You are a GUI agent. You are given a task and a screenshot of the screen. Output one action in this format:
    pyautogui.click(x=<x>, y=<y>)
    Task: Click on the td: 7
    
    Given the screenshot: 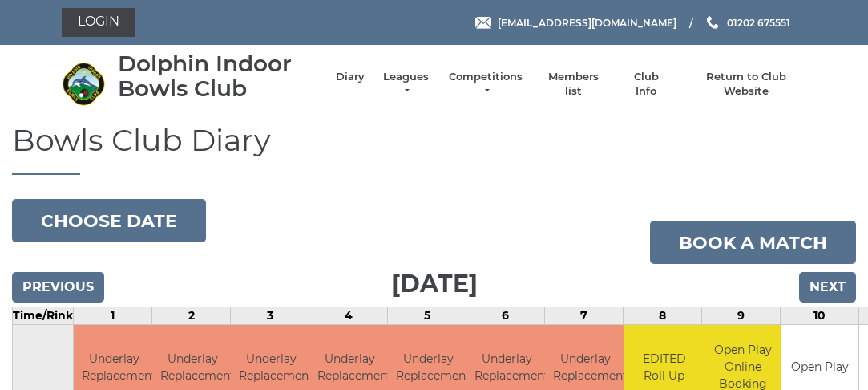 What is the action you would take?
    pyautogui.click(x=584, y=316)
    